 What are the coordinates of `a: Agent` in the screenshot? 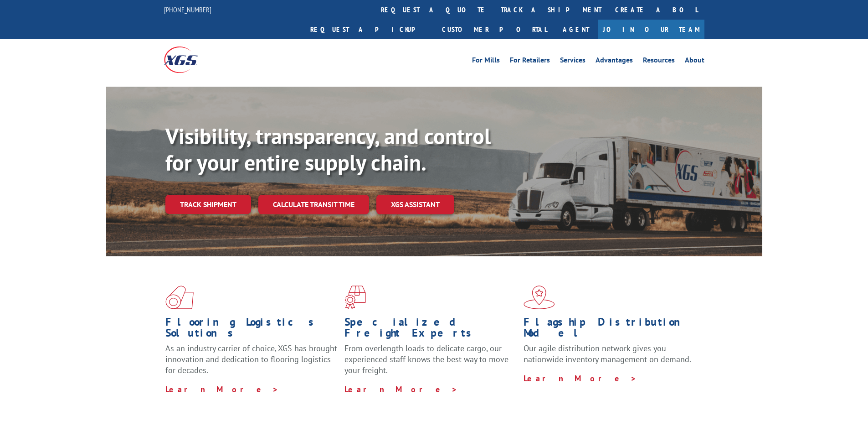 It's located at (577, 30).